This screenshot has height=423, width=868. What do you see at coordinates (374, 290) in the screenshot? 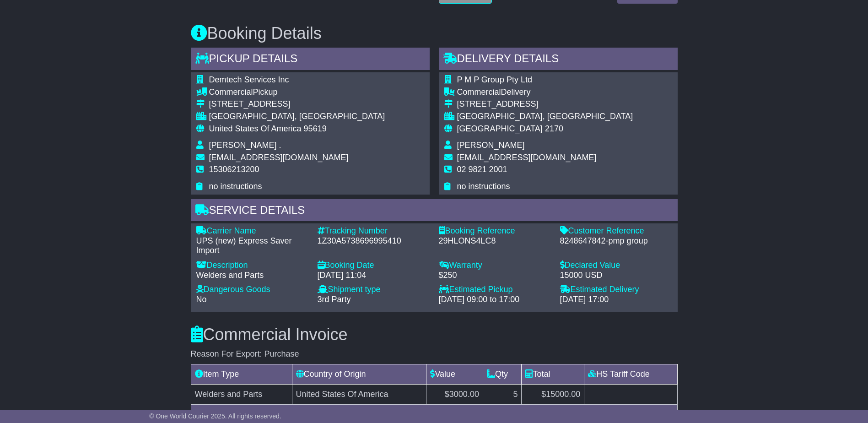
I see `div: Shipment type` at bounding box center [374, 290].